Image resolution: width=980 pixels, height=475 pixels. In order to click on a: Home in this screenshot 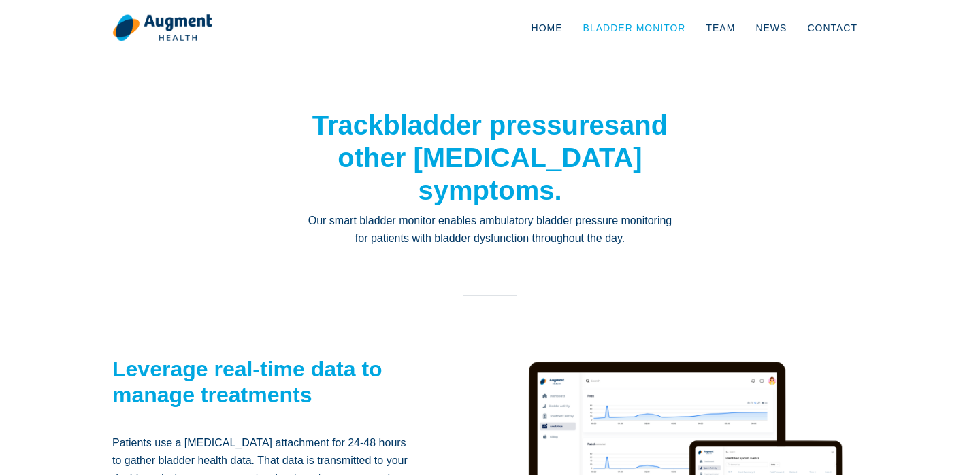, I will do `click(547, 28)`.